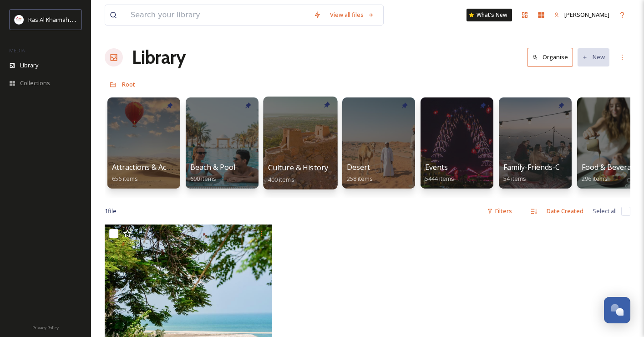 Image resolution: width=644 pixels, height=337 pixels. What do you see at coordinates (439, 178) in the screenshot?
I see `span: 5444 items` at bounding box center [439, 178].